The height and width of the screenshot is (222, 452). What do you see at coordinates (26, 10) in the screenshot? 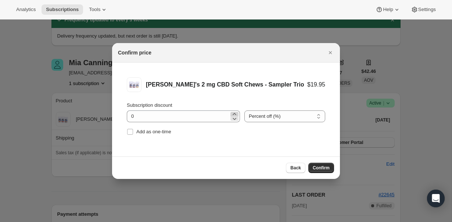
I see `button: Analytics` at bounding box center [26, 10].